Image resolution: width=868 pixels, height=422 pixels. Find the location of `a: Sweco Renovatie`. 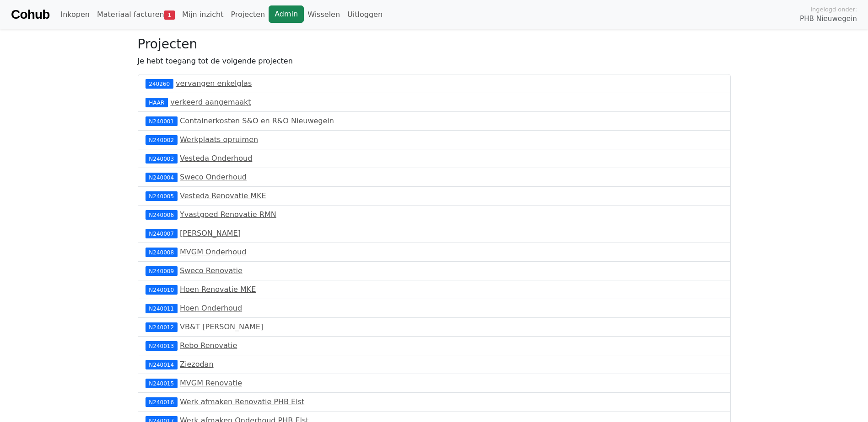

a: Sweco Renovatie is located at coordinates (211, 271).